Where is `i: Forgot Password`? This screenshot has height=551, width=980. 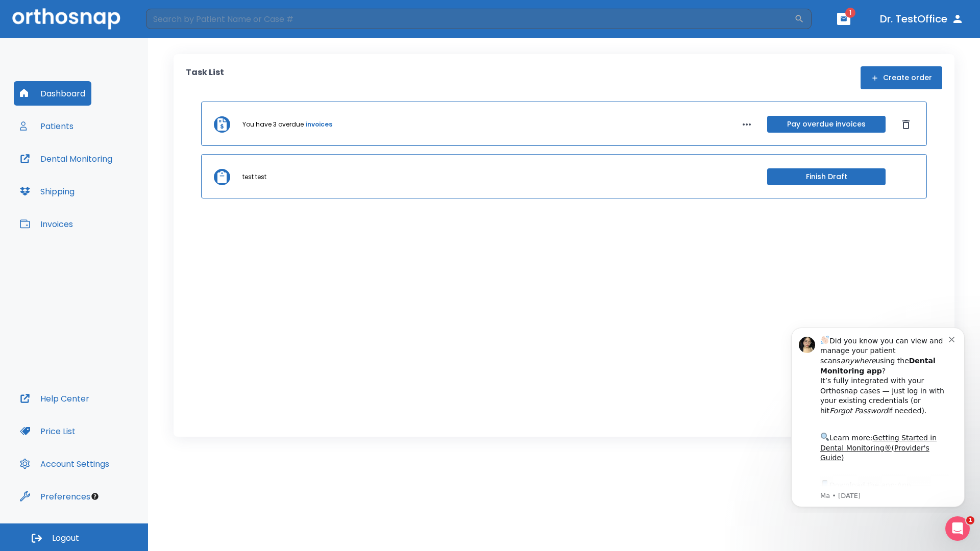 i: Forgot Password is located at coordinates (83, 93).